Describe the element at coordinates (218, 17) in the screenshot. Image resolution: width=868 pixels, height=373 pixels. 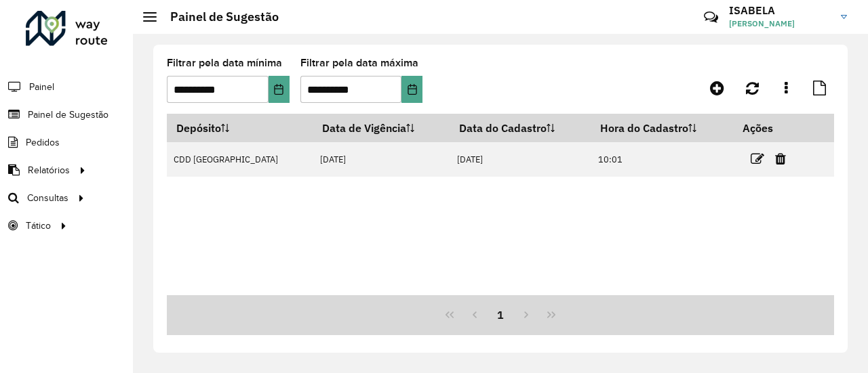
I see `h2: Painel de Sugestão` at that location.